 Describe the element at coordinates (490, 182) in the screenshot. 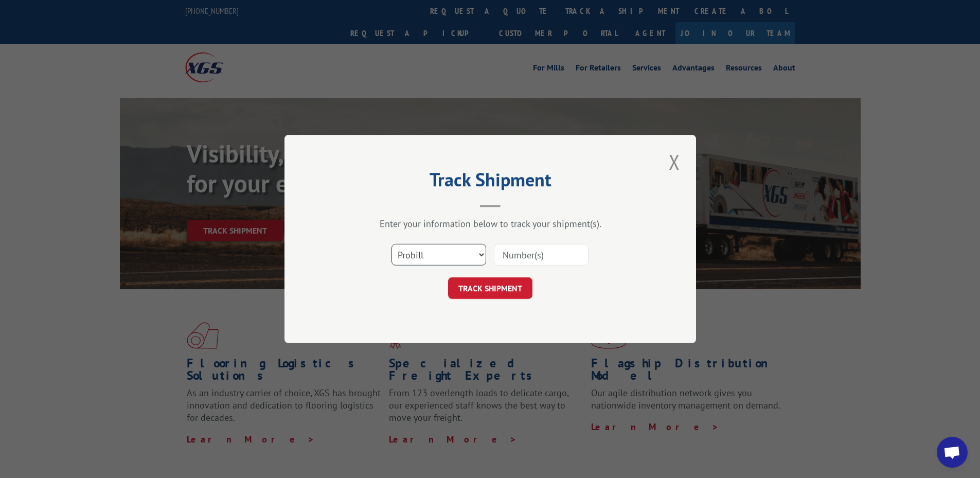

I see `h2: Track Shipment` at that location.